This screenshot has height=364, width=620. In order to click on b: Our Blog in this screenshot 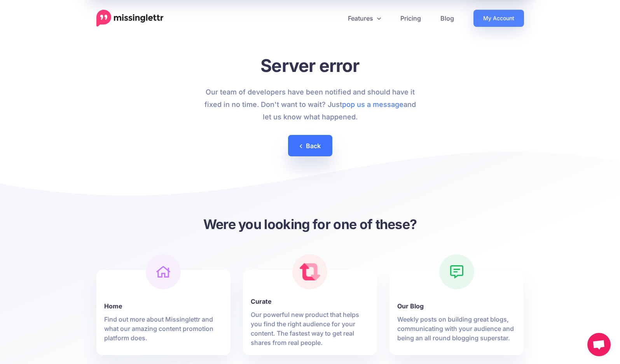, I will do `click(457, 306)`.